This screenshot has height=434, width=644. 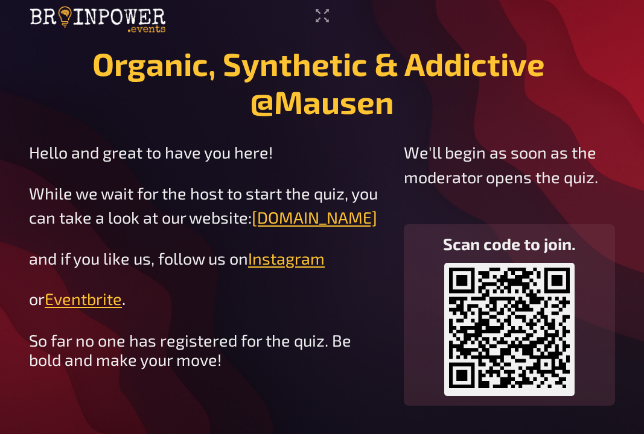 I want to click on span: Instagram, so click(x=286, y=258).